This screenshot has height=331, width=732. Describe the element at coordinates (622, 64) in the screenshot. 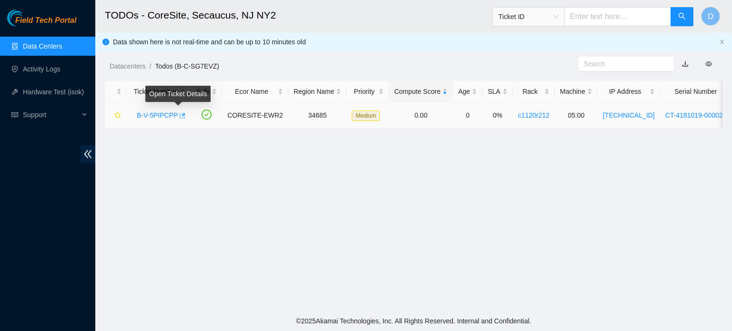

I see `input: Search` at that location.